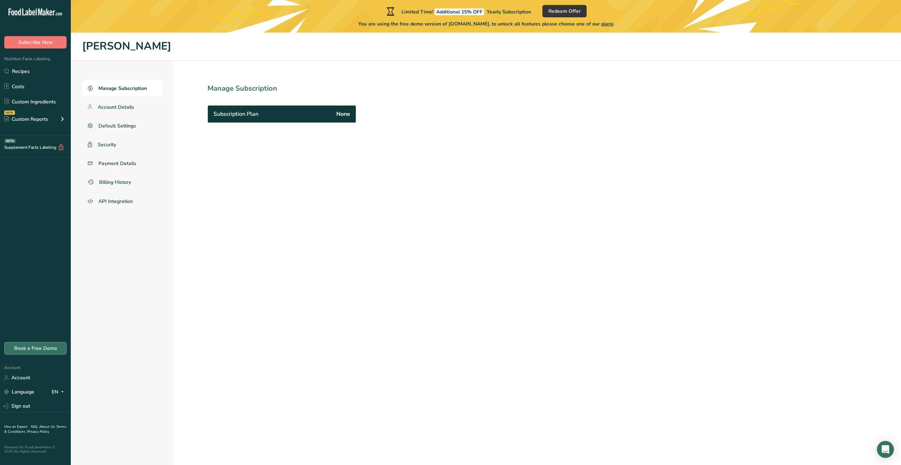  What do you see at coordinates (59, 392) in the screenshot?
I see `div: EN` at bounding box center [59, 392].